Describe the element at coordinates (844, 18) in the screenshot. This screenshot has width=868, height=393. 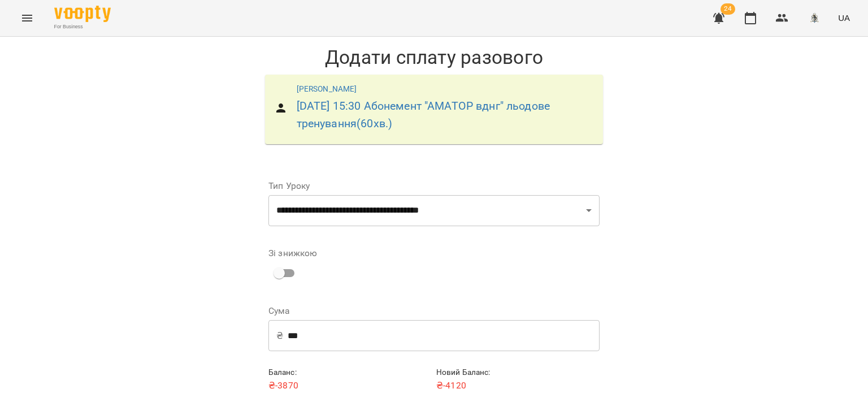
I see `span: UA` at that location.